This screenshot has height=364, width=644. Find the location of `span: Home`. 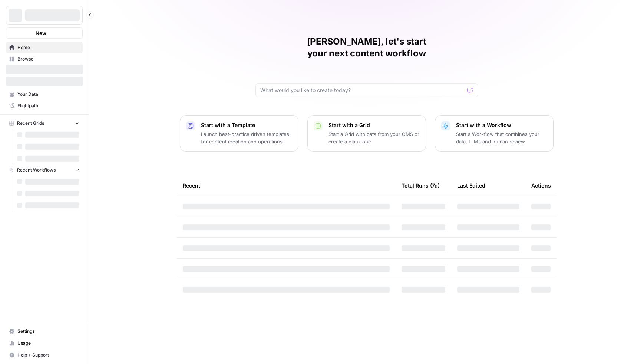

span: Home is located at coordinates (49, 48).